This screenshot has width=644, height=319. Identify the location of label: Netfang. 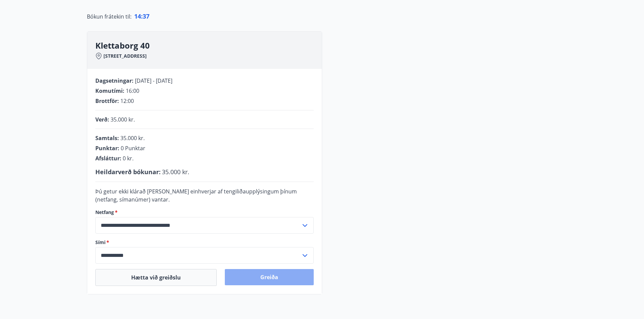
(204, 212).